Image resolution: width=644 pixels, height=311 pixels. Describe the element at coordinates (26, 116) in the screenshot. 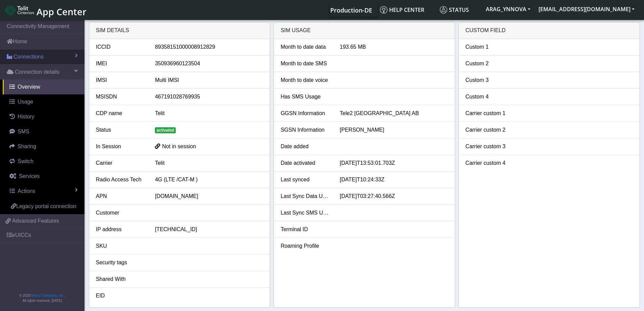

I see `span: History` at that location.